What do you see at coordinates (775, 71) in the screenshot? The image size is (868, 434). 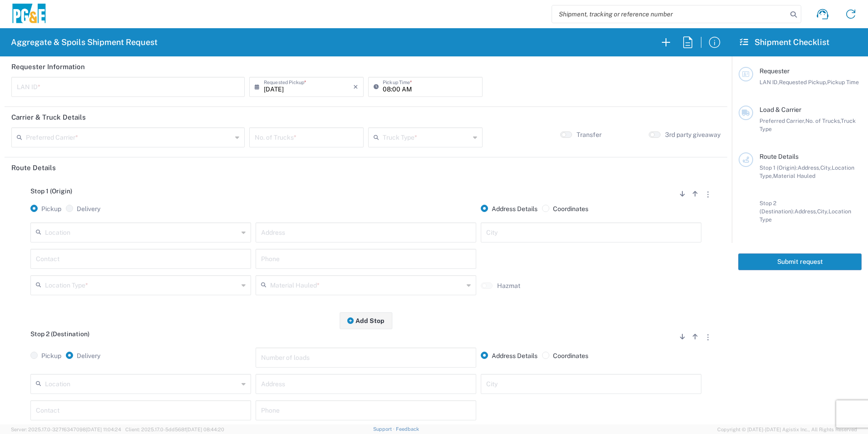 I see `span: Requester` at bounding box center [775, 71].